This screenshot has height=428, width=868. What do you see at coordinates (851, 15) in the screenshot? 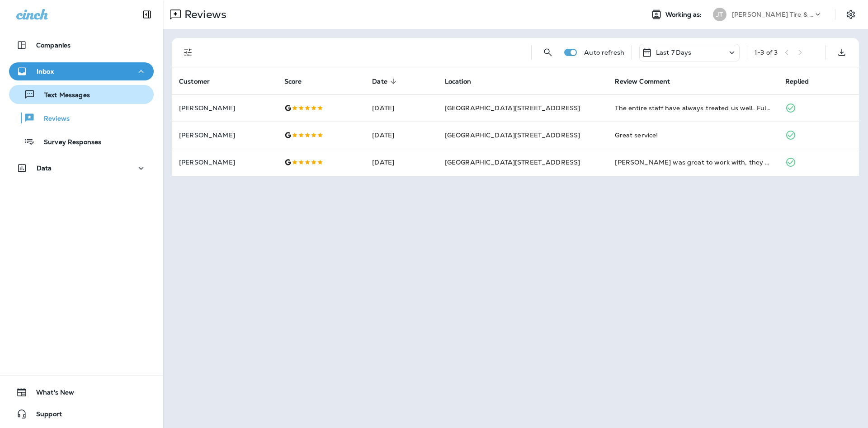
I see `button: Settings` at bounding box center [851, 15].